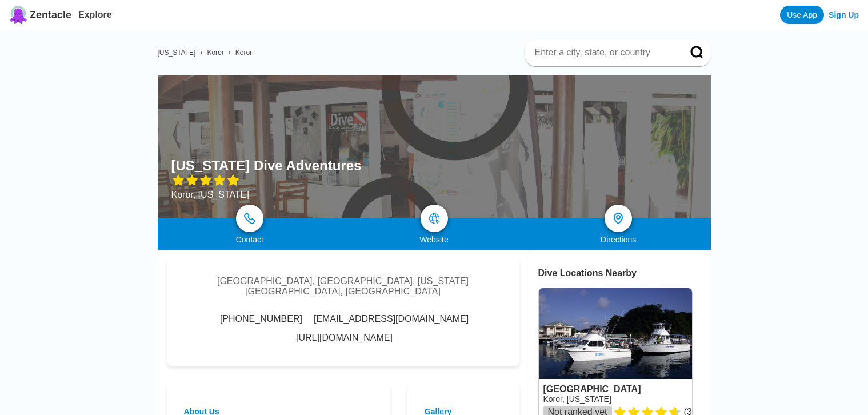 The image size is (868, 415). What do you see at coordinates (19, 15) in the screenshot?
I see `img: Zentacle logo` at bounding box center [19, 15].